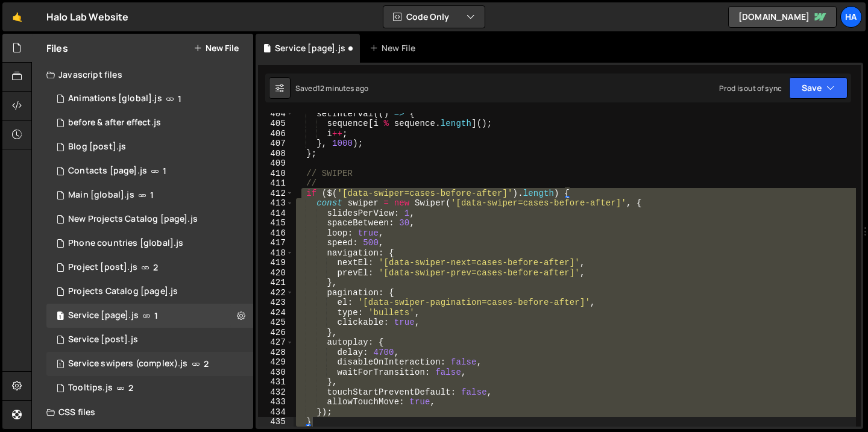  Describe the element at coordinates (115, 99) in the screenshot. I see `div: Animations [global].js` at that location.